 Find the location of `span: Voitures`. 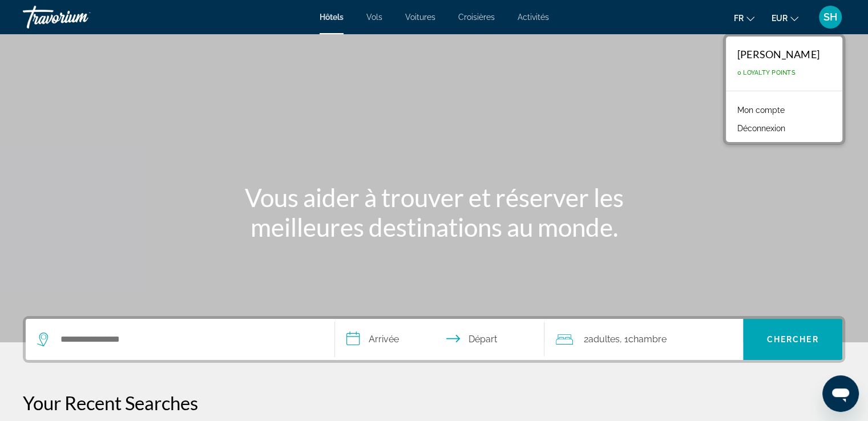

span: Voitures is located at coordinates (420, 17).